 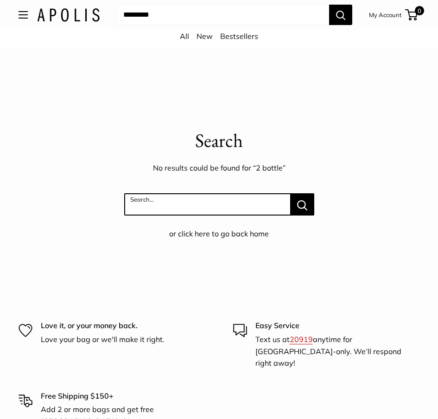 I want to click on a: 20919, so click(x=301, y=339).